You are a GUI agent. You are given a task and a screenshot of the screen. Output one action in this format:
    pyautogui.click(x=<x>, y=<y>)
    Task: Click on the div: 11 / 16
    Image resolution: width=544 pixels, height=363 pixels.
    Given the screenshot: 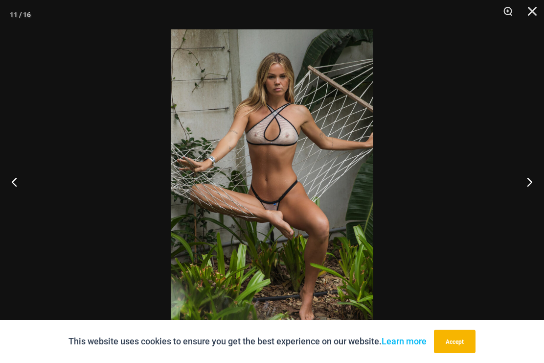 What is the action you would take?
    pyautogui.click(x=20, y=15)
    